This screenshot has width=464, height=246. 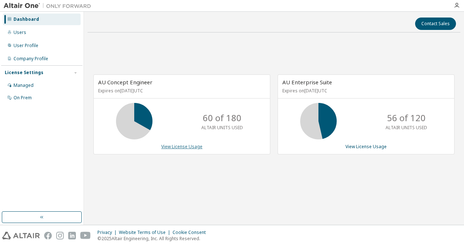 What do you see at coordinates (145, 232) in the screenshot?
I see `div: Website Terms of Use` at bounding box center [145, 232].